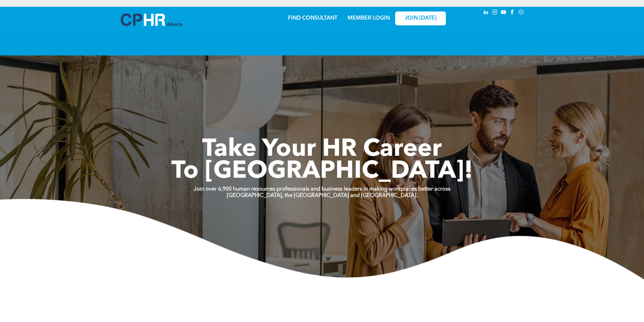 The height and width of the screenshot is (322, 644). What do you see at coordinates (151, 19) in the screenshot?
I see `img: A blue and white logo for cp alberta` at bounding box center [151, 19].